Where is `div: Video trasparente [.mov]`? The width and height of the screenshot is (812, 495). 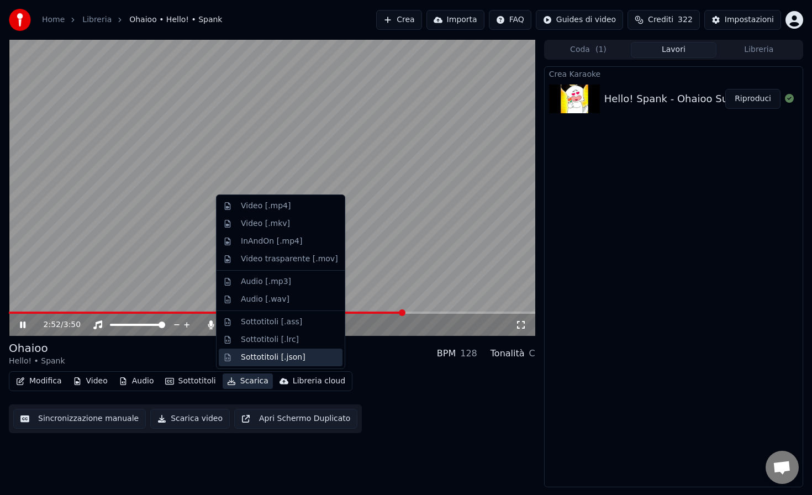 div: Video trasparente [.mov] is located at coordinates (289, 259).